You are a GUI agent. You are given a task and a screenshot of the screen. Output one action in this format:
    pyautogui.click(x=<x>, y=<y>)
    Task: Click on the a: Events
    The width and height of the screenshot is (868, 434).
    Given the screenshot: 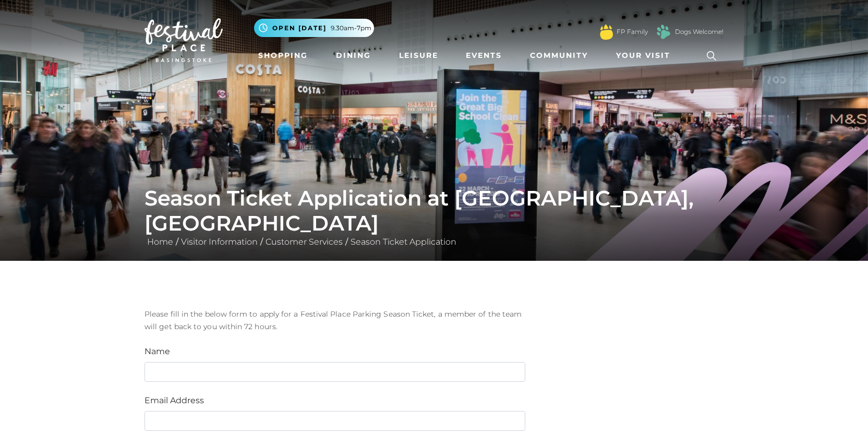 What is the action you would take?
    pyautogui.click(x=483, y=55)
    